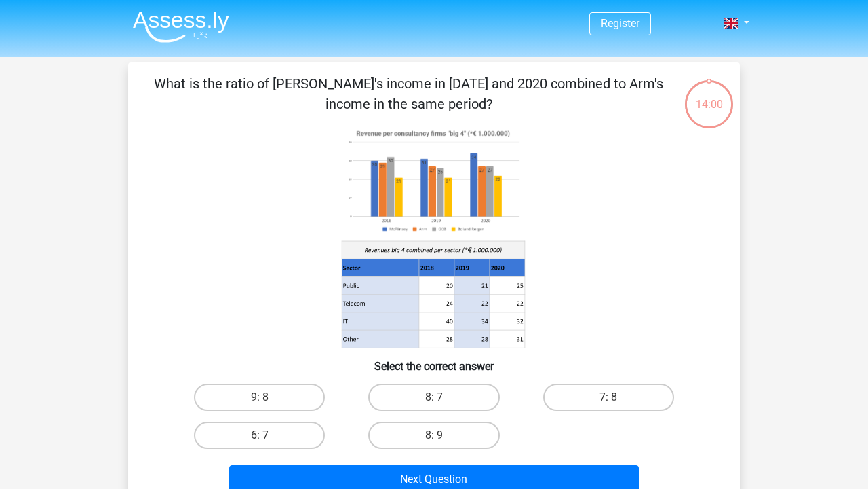 The width and height of the screenshot is (868, 489). I want to click on a: Register, so click(620, 23).